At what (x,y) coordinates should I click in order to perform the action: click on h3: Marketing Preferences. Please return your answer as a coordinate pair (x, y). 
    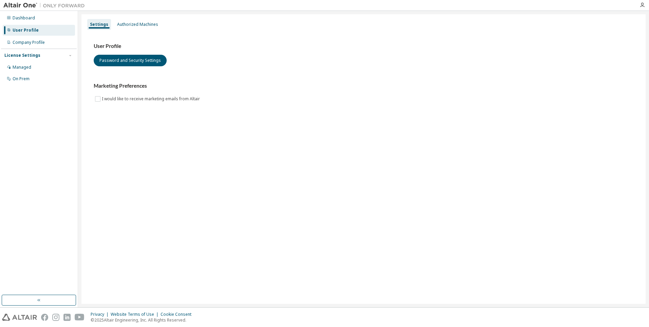
    Looking at the image, I should click on (364, 86).